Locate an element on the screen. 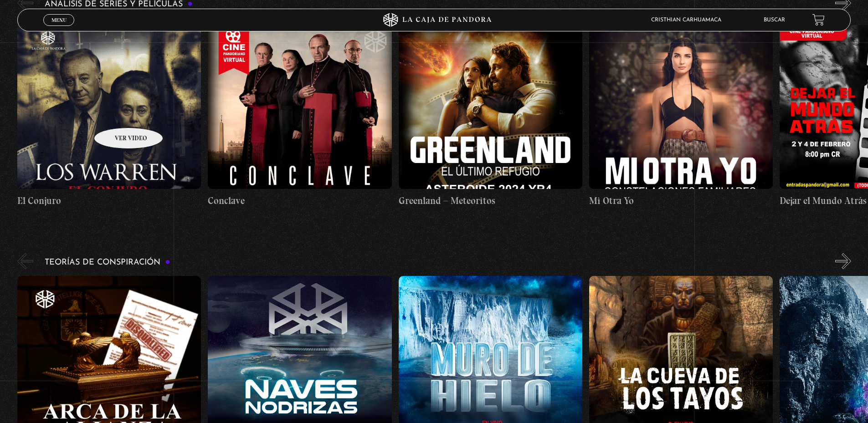 Image resolution: width=868 pixels, height=423 pixels. h4: Greenland – Meteoritos is located at coordinates (491, 201).